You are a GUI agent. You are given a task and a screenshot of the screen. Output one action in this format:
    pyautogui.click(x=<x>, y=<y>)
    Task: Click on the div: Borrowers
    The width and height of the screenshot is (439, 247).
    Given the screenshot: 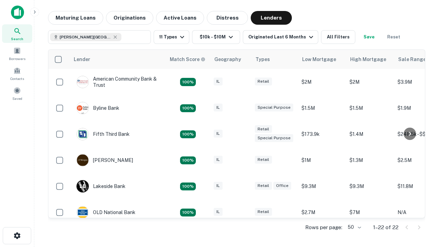 What is the action you would take?
    pyautogui.click(x=17, y=54)
    